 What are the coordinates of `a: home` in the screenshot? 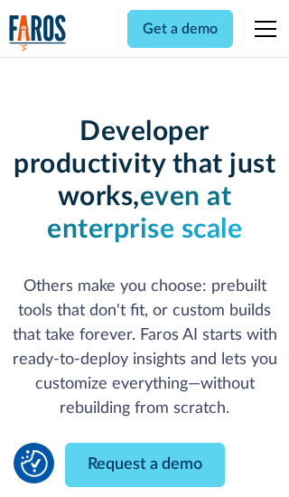 It's located at (38, 33).